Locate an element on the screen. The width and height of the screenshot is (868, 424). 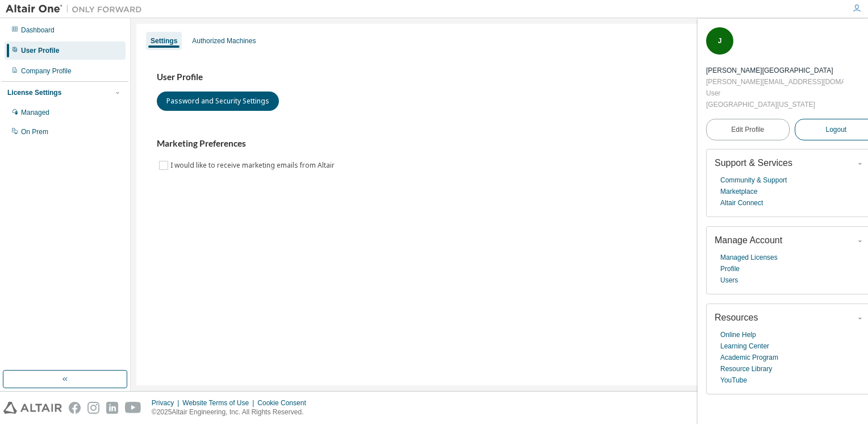
div: User is located at coordinates (775, 93).